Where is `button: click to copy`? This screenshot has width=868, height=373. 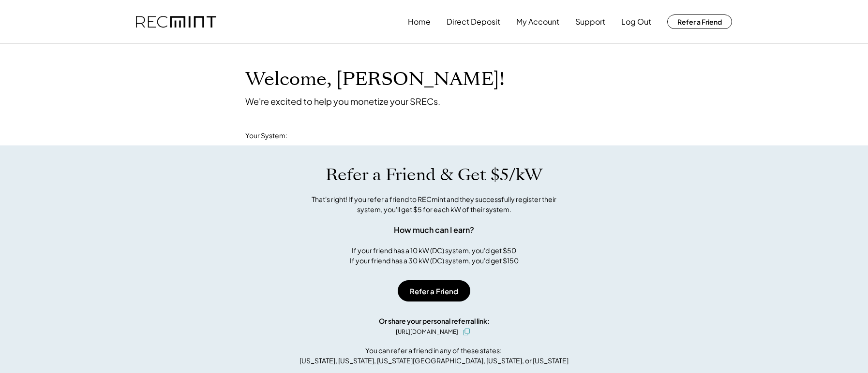
button: click to copy is located at coordinates (466, 332).